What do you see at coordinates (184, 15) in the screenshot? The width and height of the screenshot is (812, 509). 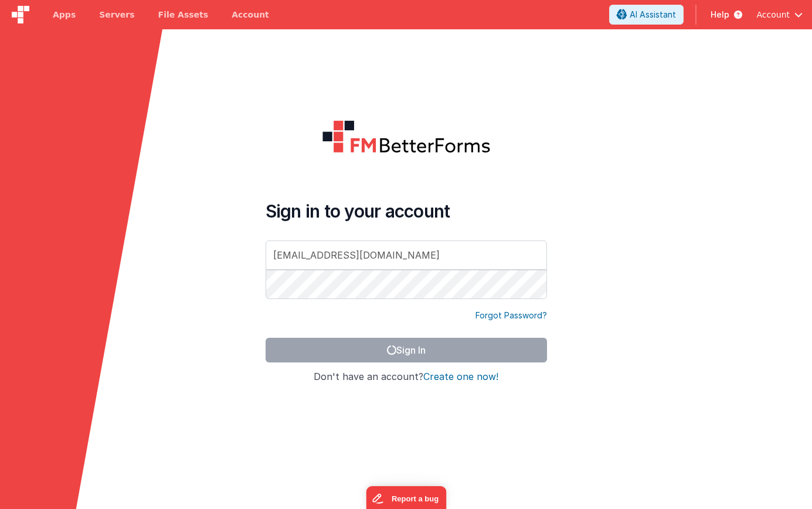 I see `span: File Assets` at bounding box center [184, 15].